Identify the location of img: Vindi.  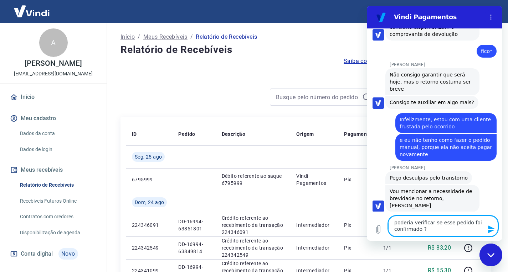
(32, 11).